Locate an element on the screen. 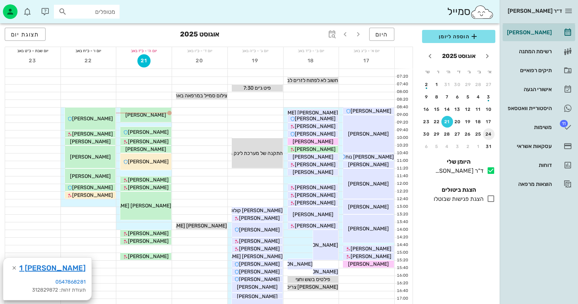 The height and width of the screenshot is (304, 578). div: 17:00 is located at coordinates (402, 298).